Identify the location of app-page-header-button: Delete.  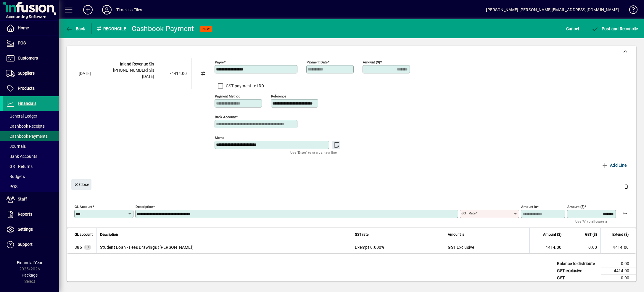
(626, 186).